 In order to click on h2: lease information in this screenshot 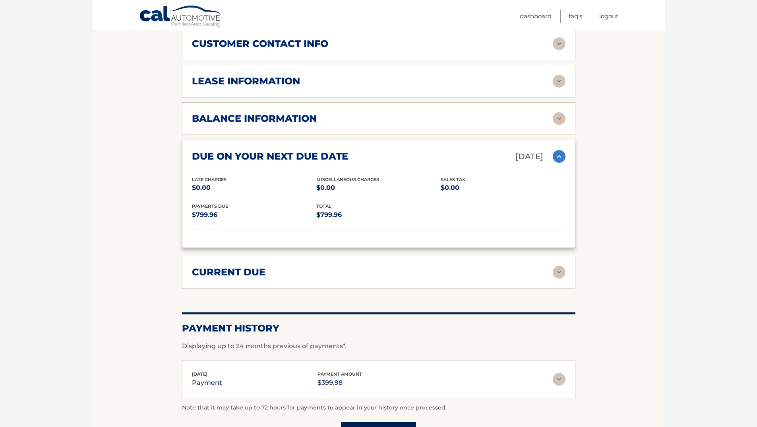, I will do `click(246, 81)`.